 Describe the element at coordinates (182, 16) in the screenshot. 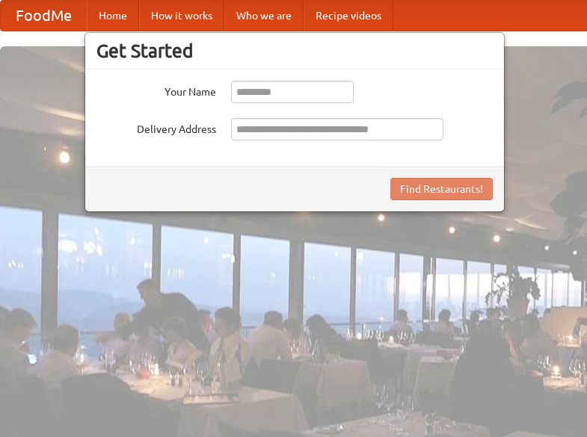

I see `a: How it works` at that location.